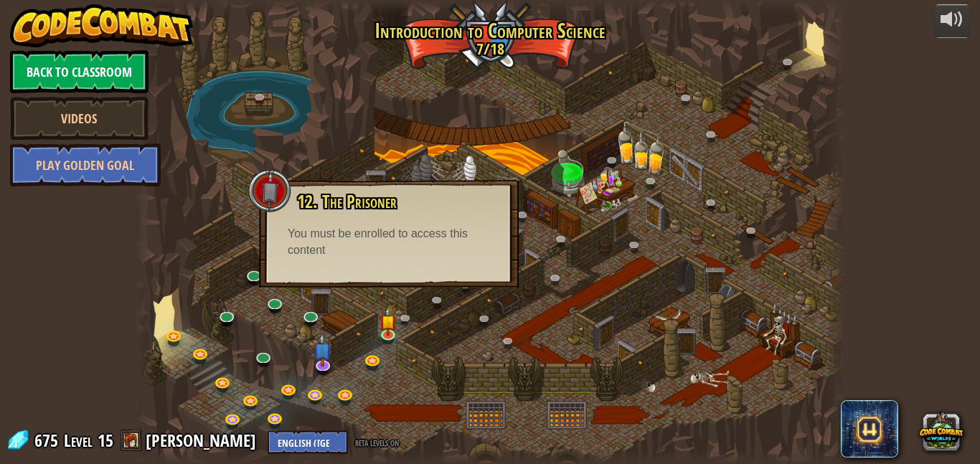 The width and height of the screenshot is (980, 464). I want to click on a: Videos, so click(79, 118).